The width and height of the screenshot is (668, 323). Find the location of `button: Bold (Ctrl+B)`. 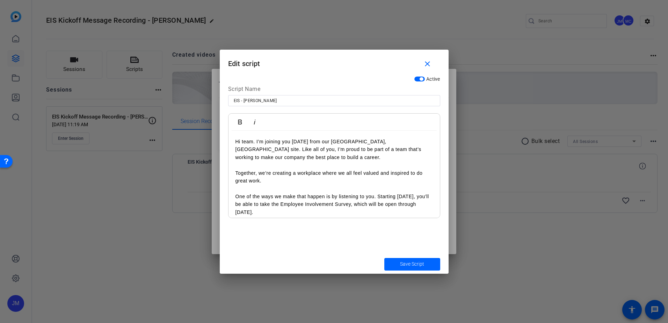

button: Bold (Ctrl+B) is located at coordinates (240, 122).